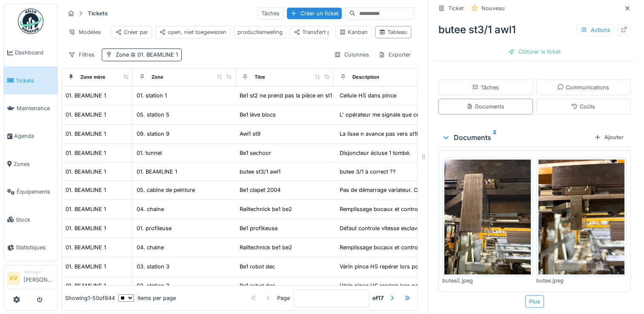 The width and height of the screenshot is (644, 314). I want to click on a: Agenda, so click(31, 136).